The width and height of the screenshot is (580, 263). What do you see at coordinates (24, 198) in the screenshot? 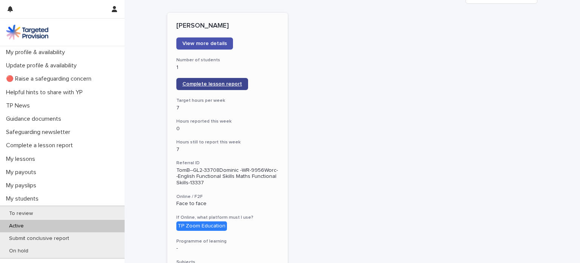
I see `p: My students` at bounding box center [24, 198].